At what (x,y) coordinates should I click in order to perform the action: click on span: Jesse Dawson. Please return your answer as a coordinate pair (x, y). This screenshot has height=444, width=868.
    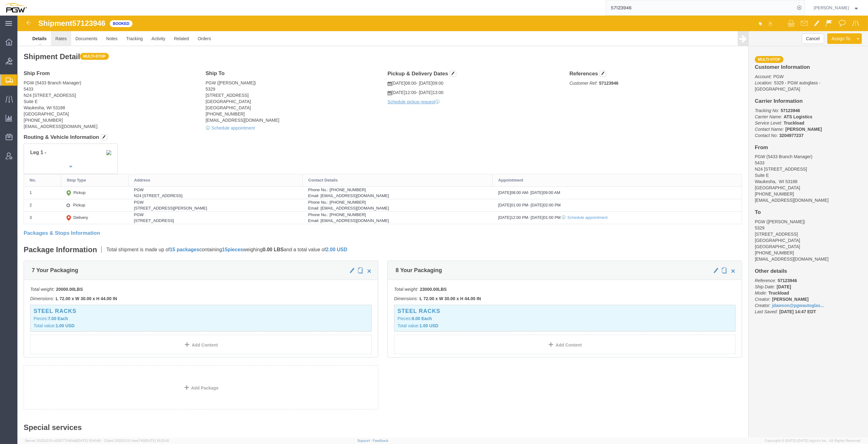
    Looking at the image, I should click on (832, 8).